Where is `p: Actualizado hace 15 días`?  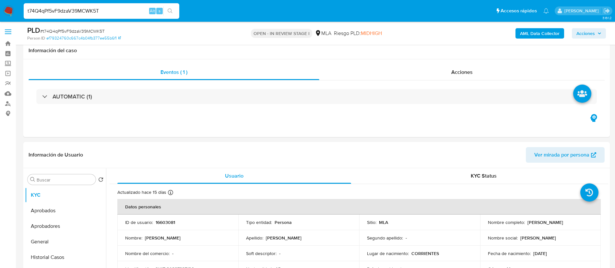
p: Actualizado hace 15 días is located at coordinates (142, 192).